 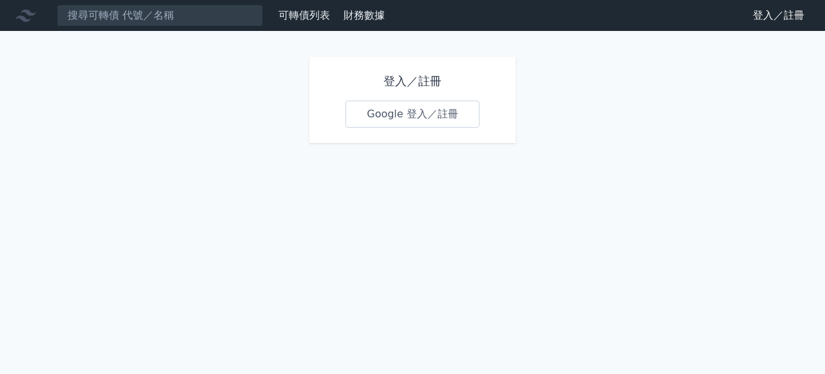 I want to click on a: Google 登入／註冊, so click(x=412, y=114).